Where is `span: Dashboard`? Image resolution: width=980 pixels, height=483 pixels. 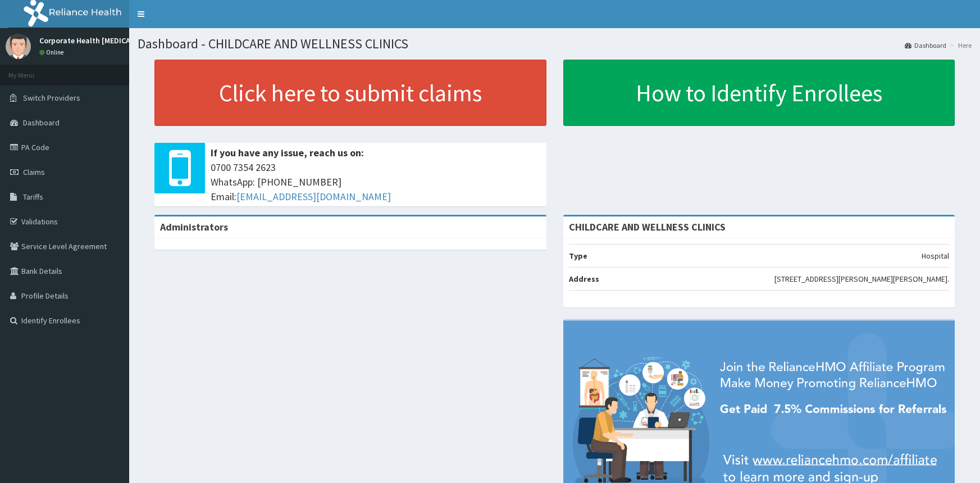 span: Dashboard is located at coordinates (41, 122).